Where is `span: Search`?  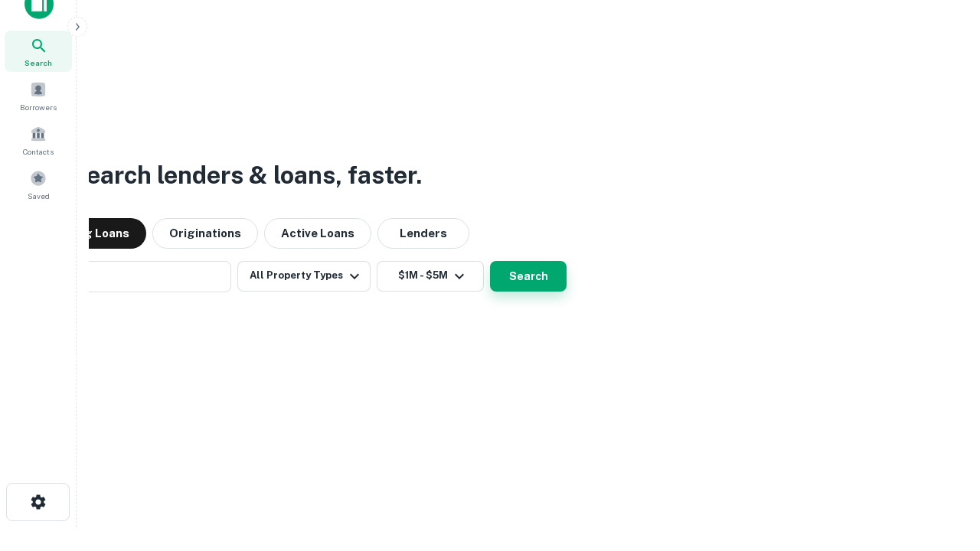 span: Search is located at coordinates (38, 63).